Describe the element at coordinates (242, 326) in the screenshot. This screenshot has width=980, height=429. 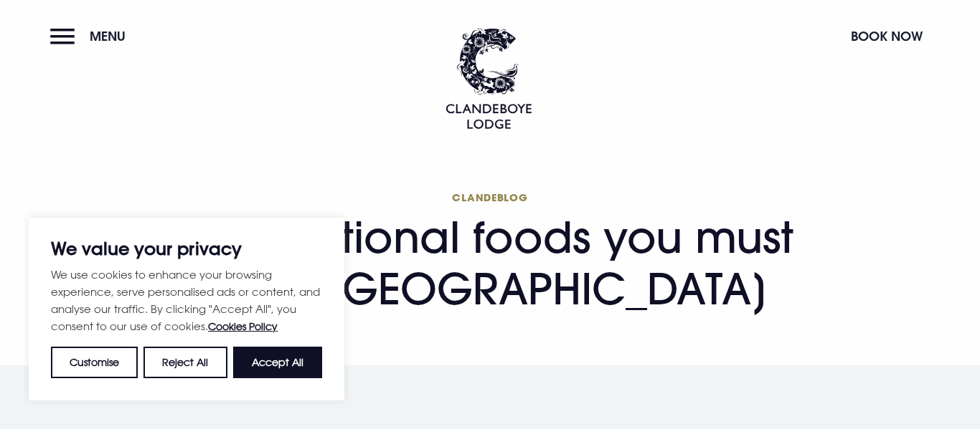
I see `a: Cookies Policy` at that location.